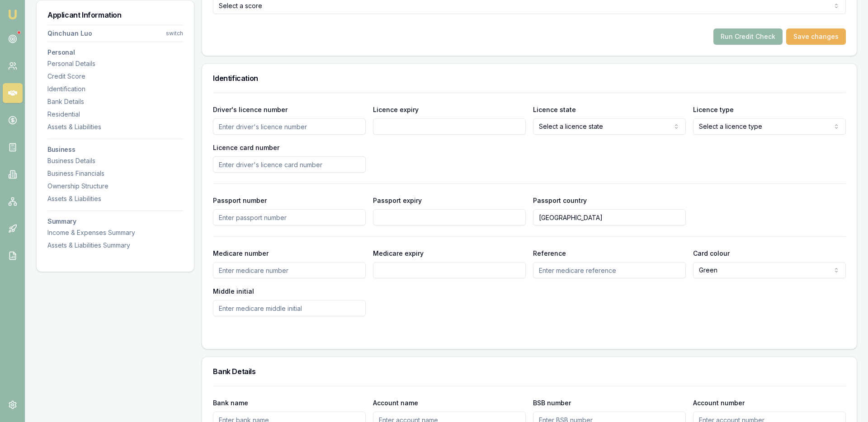  Describe the element at coordinates (115, 102) in the screenshot. I see `div: Bank Details` at that location.